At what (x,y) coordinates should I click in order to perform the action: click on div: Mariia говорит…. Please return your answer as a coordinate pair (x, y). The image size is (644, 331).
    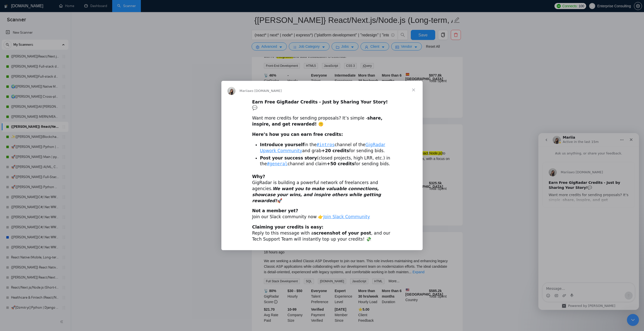
    Looking at the image, I should click on (50, 55).